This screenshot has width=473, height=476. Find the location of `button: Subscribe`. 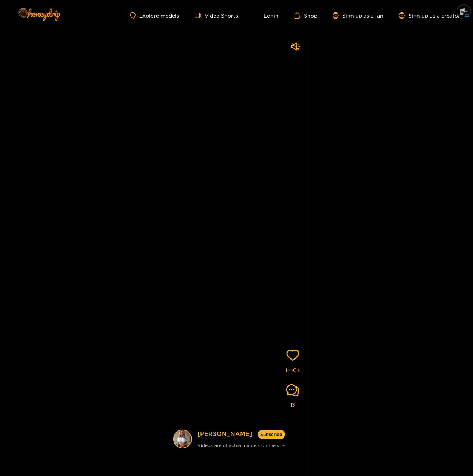

button: Subscribe is located at coordinates (271, 434).